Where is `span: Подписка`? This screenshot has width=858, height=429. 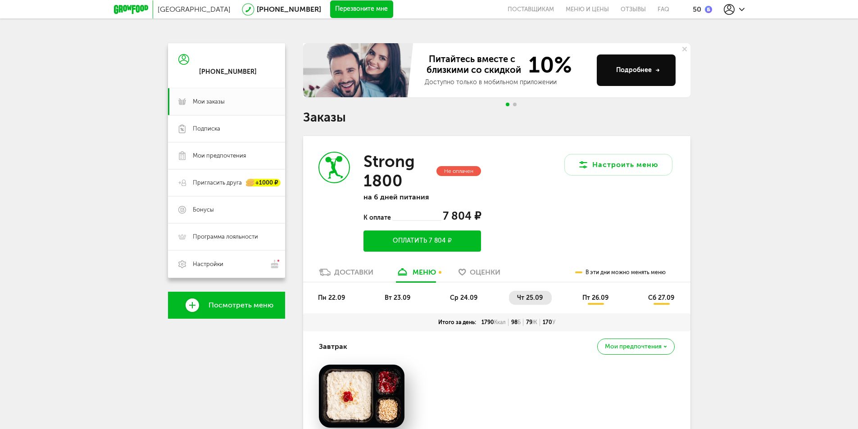
span: Подписка is located at coordinates (206, 129).